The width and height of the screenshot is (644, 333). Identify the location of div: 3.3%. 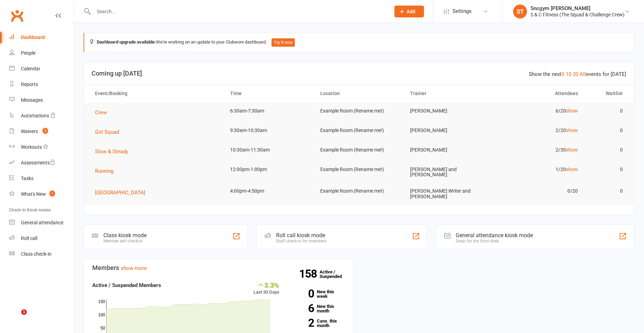
(266, 285).